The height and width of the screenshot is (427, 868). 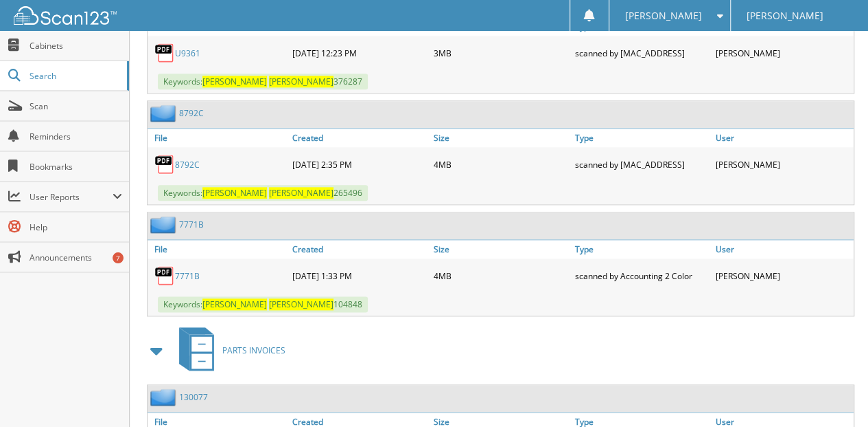 I want to click on img: scan123-logo-white.svg, so click(x=65, y=15).